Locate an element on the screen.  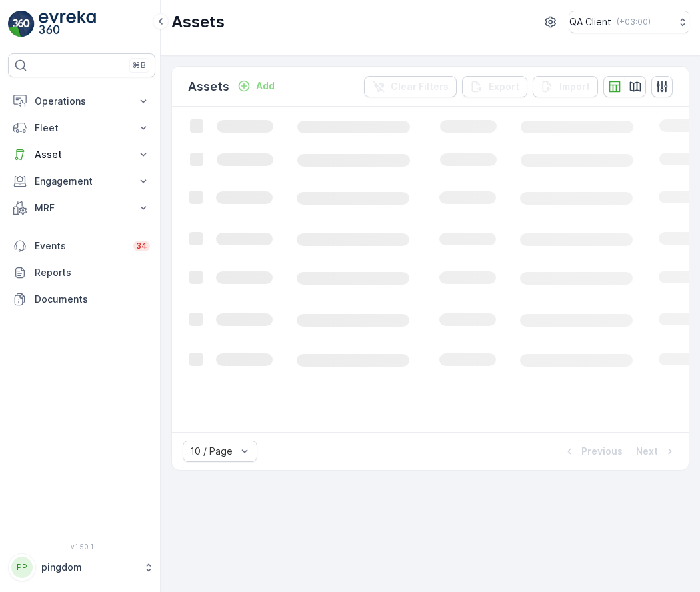
p: Previous is located at coordinates (602, 451).